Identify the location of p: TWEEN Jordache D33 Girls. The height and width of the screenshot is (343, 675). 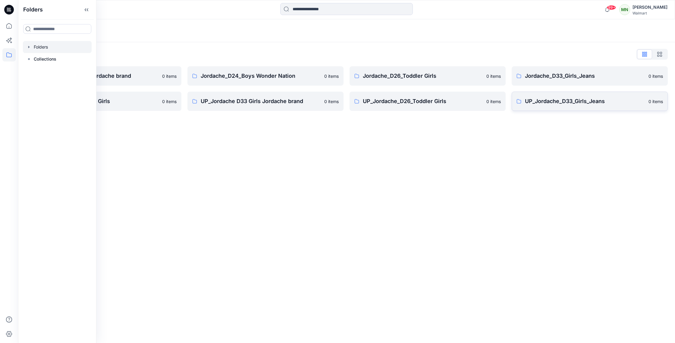
(98, 101).